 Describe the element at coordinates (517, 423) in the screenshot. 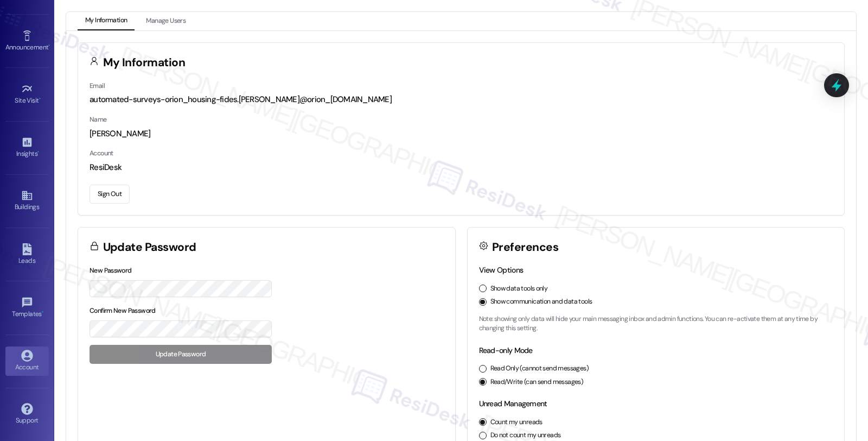

I see `label: Count my unreads` at that location.